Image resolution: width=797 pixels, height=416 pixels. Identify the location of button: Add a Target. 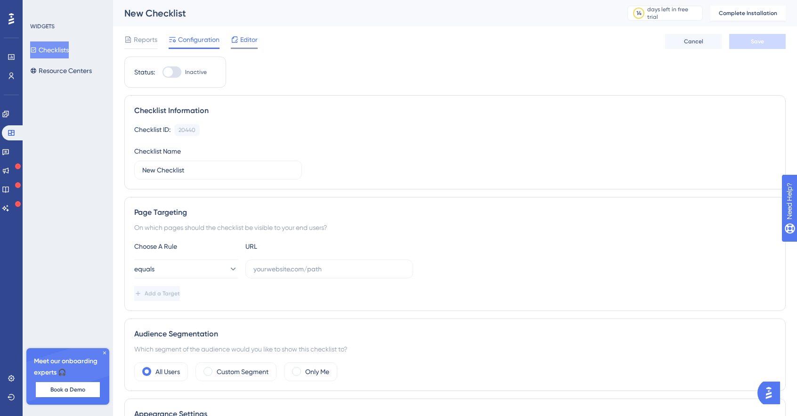
(157, 293).